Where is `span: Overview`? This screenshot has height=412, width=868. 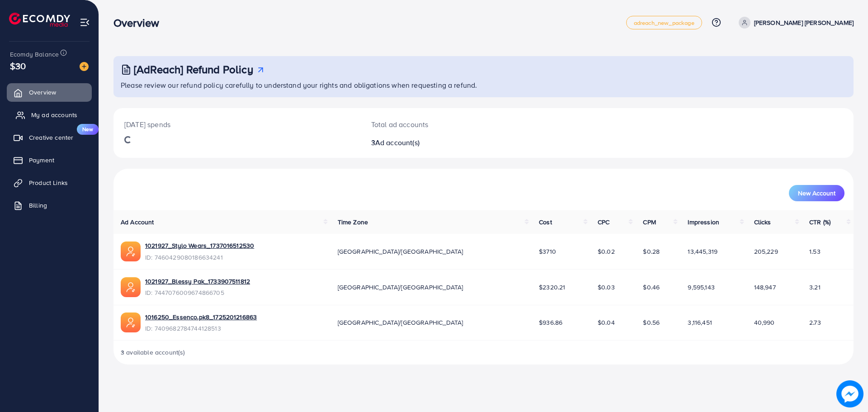 span: Overview is located at coordinates (43, 93).